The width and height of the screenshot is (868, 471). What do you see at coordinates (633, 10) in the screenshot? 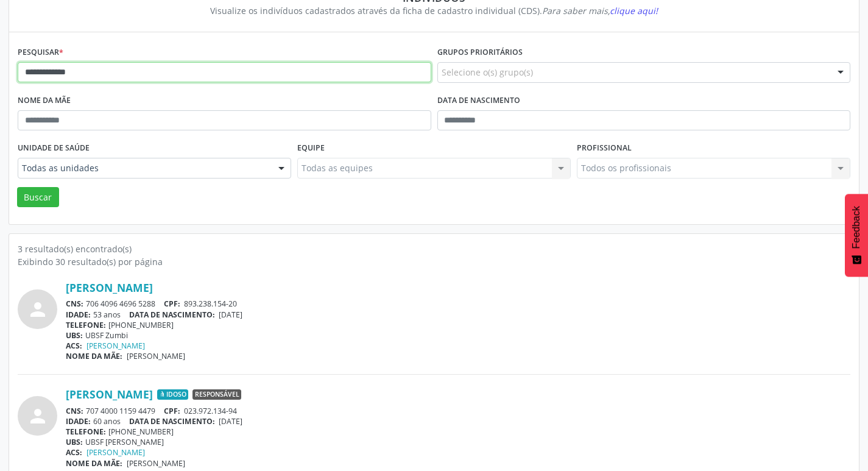
I see `span: clique aqui!` at bounding box center [633, 10].